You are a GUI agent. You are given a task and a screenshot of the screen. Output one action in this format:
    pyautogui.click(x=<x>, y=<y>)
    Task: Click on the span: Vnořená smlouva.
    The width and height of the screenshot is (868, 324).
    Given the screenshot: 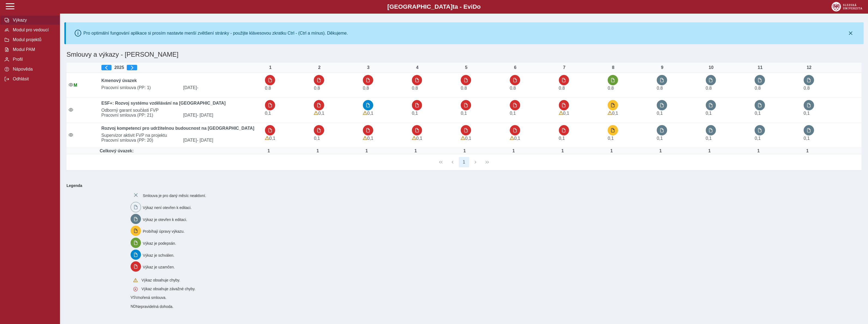 What is the action you would take?
    pyautogui.click(x=151, y=297)
    